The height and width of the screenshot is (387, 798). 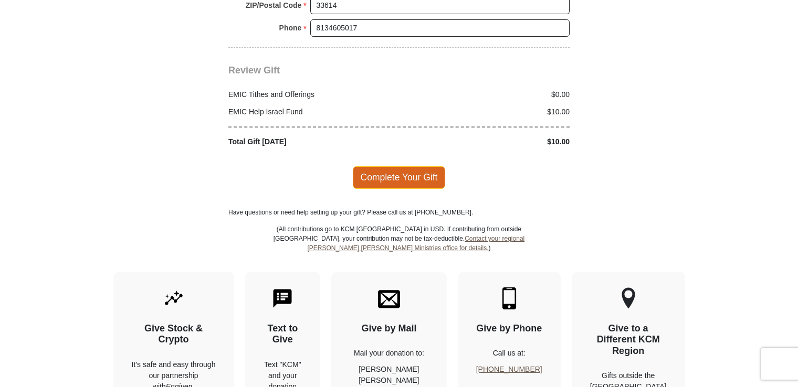 What do you see at coordinates (174, 334) in the screenshot?
I see `h4: Give Stock & Crypto` at bounding box center [174, 334].